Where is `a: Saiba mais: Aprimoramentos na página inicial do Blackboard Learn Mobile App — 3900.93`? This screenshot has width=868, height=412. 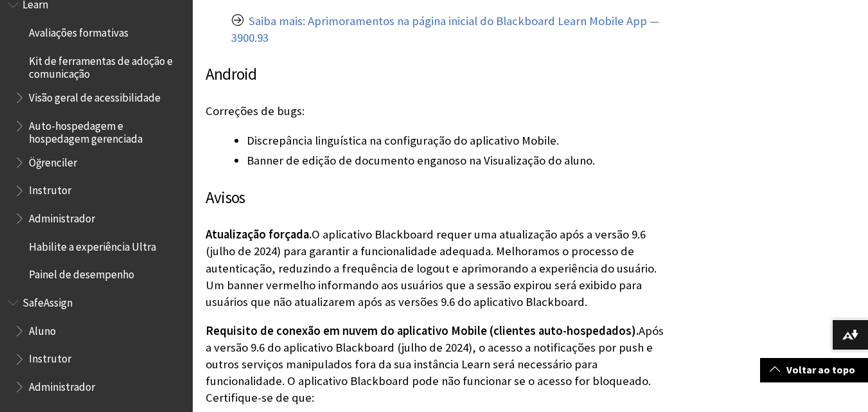 a: Saiba mais: Aprimoramentos na página inicial do Blackboard Learn Mobile App — 3900.93 is located at coordinates (445, 29).